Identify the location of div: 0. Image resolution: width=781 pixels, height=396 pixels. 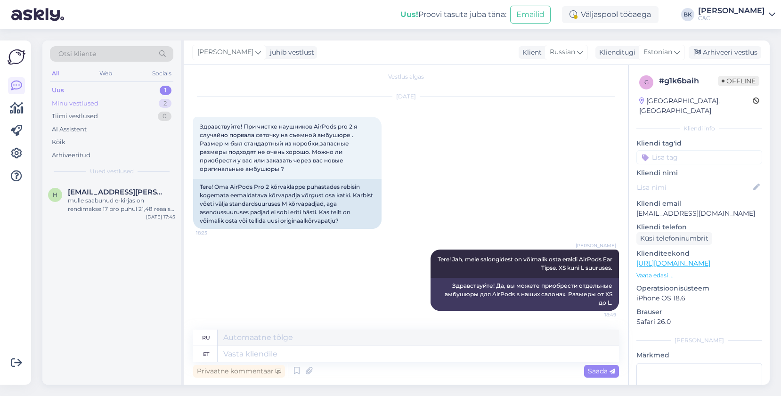
(164, 116).